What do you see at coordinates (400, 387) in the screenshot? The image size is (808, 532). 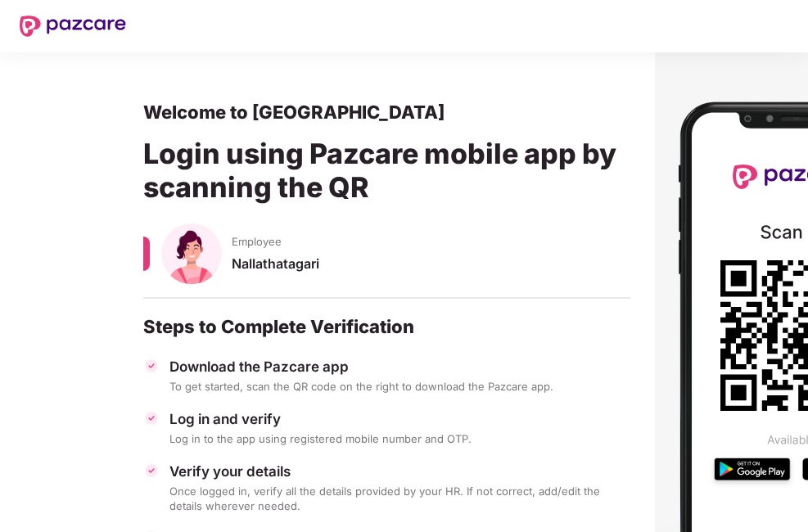 I see `div: To get started, scan the QR code on the right to download the Pazcare app.` at bounding box center [400, 387].